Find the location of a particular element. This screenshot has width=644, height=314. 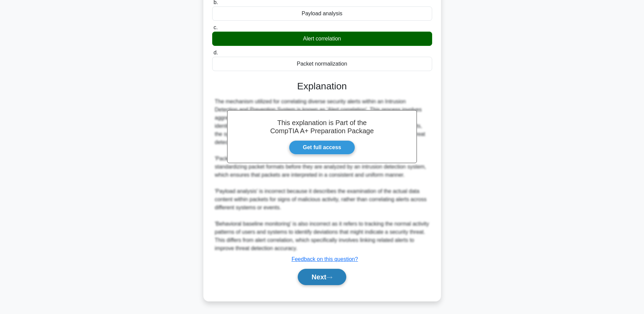

a: Get full access is located at coordinates (322, 147).